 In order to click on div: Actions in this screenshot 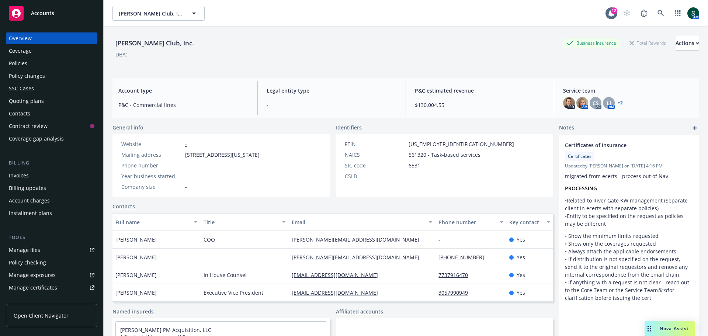, I will do `click(688, 43)`.